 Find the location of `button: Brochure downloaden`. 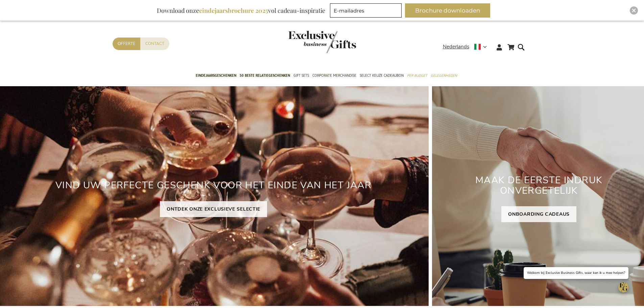

button: Brochure downloaden is located at coordinates (448, 11).